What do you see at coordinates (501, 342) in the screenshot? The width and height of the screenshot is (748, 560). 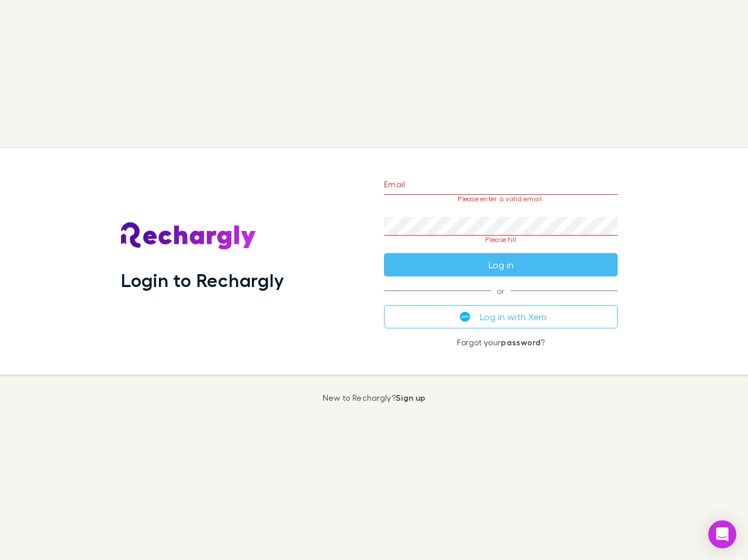 I see `p: Forgot your ?` at bounding box center [501, 342].